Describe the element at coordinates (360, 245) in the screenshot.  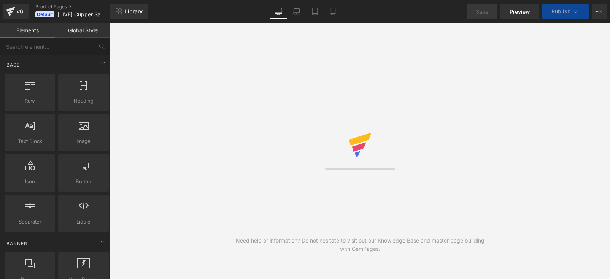
I see `div: Need help or information? Do not hesitate to visit out our Knowledge Base and master page buildin...` at that location.